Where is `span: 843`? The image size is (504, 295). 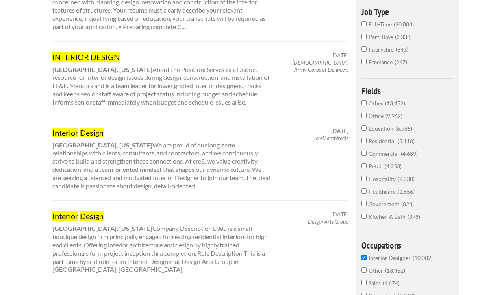
span: 843 is located at coordinates (402, 49).